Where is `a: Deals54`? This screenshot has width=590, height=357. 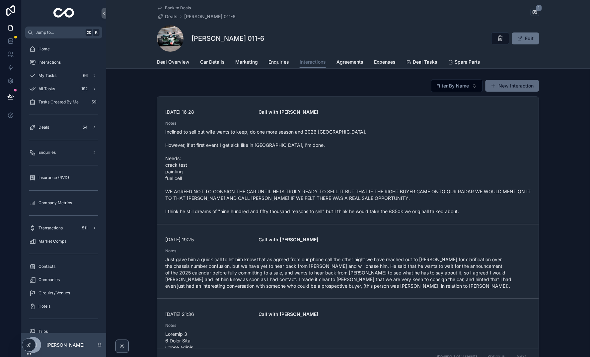 a: Deals54 is located at coordinates (64, 127).